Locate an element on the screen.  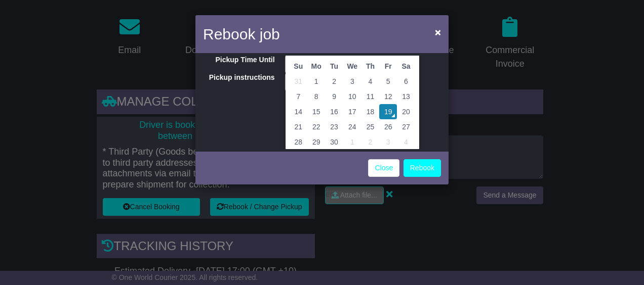
th: We is located at coordinates (352, 66).